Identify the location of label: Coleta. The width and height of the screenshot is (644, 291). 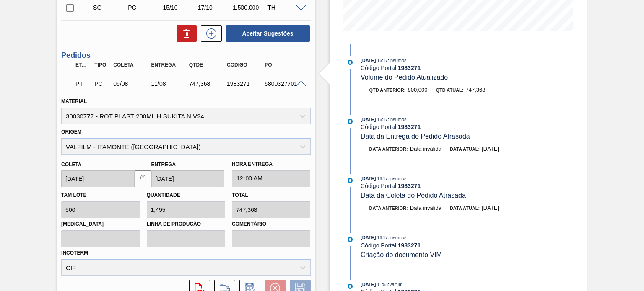
(72, 164).